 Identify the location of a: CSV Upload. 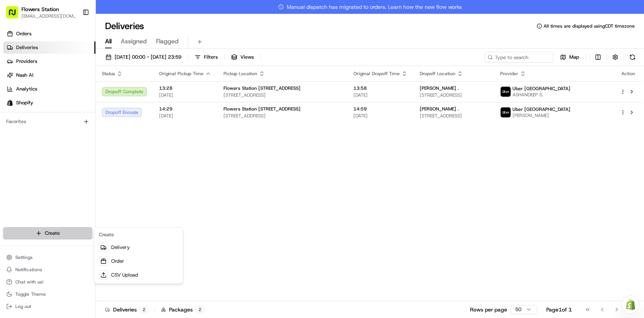
(138, 275).